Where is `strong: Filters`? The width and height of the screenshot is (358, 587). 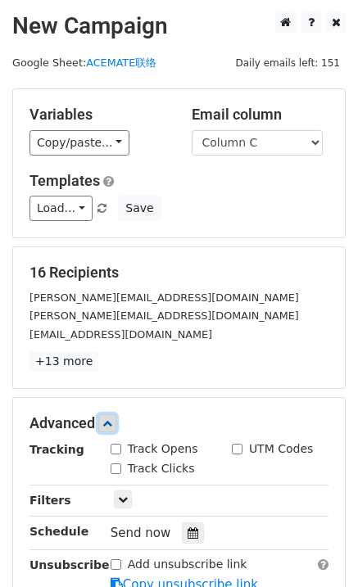 strong: Filters is located at coordinates (50, 500).